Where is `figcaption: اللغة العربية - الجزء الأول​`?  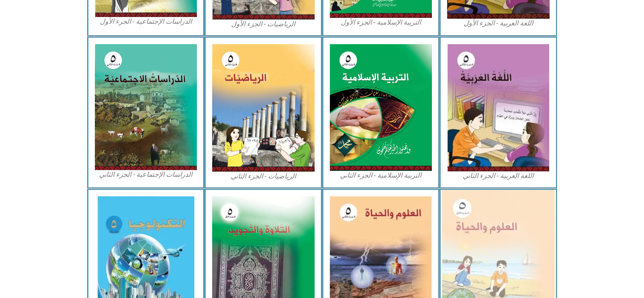
figcaption: اللغة العربية - الجزء الأول​ is located at coordinates (499, 24).